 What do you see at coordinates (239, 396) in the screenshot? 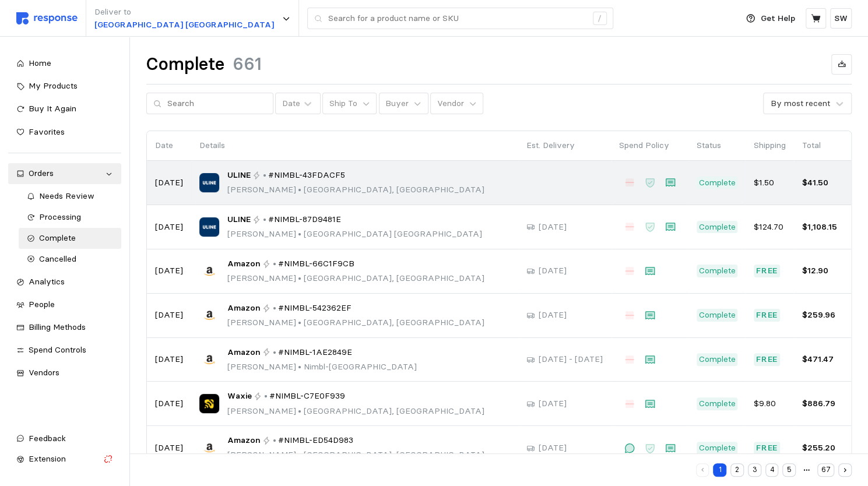
I see `span: Waxie` at bounding box center [239, 396].